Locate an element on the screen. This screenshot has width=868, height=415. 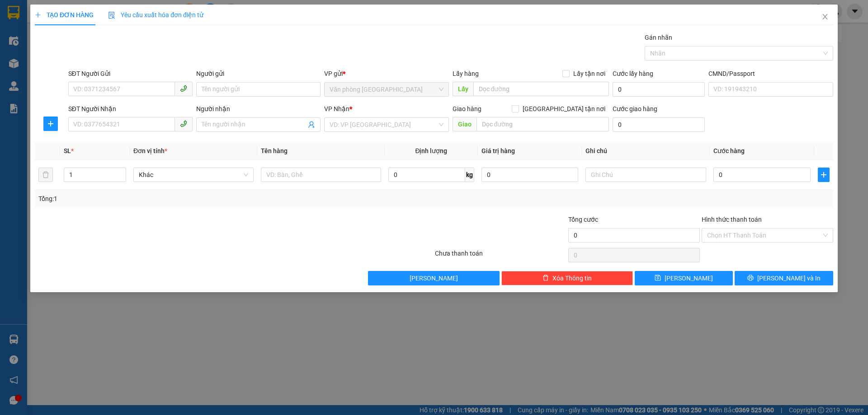
th: Ghi chú is located at coordinates (646, 151).